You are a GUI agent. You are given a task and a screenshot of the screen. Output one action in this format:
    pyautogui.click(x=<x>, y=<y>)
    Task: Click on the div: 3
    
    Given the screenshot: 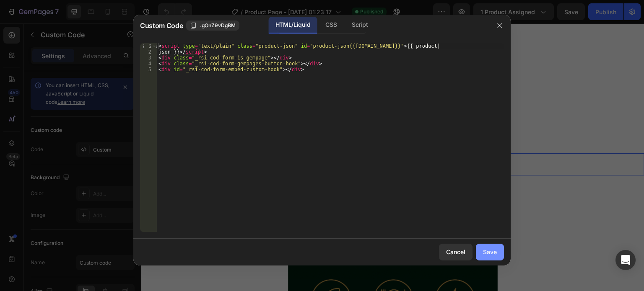 What is the action you would take?
    pyautogui.click(x=148, y=58)
    